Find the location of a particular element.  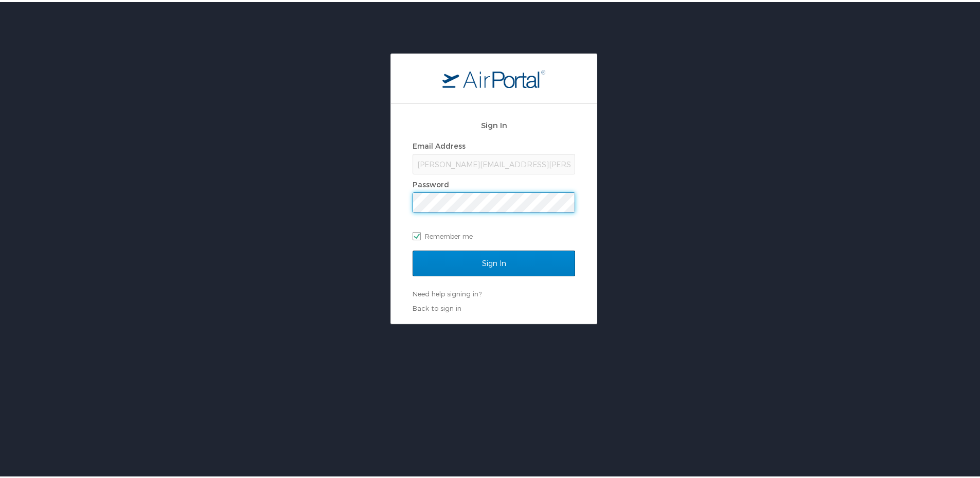

label: Password is located at coordinates (431, 182).